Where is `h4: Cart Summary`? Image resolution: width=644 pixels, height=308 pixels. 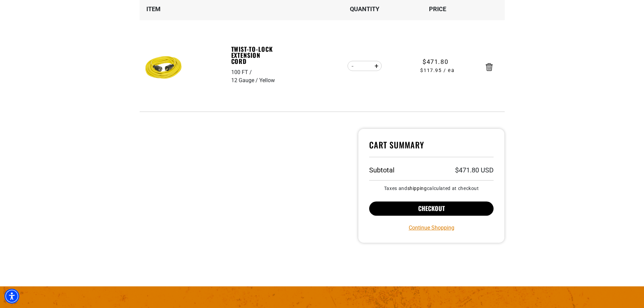
h4: Cart Summary is located at coordinates (431, 149).